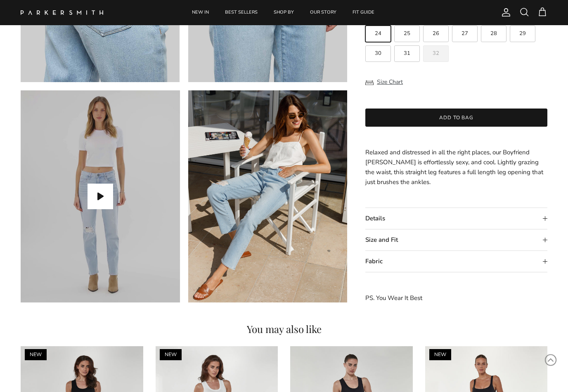 The width and height of the screenshot is (568, 392). What do you see at coordinates (62, 12) in the screenshot?
I see `a: Parker Smith` at bounding box center [62, 12].